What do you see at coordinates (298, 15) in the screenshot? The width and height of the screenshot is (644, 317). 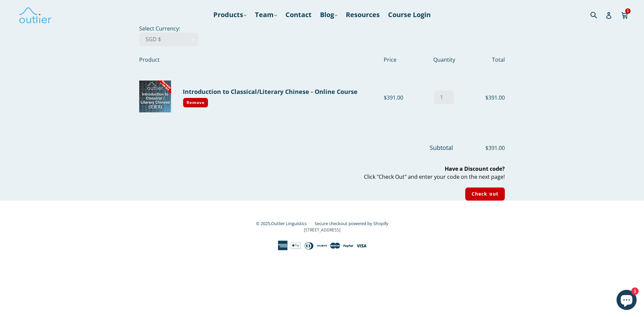 I see `a: Contact` at bounding box center [298, 15].